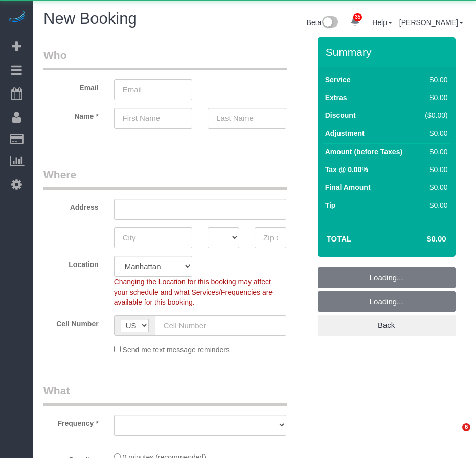  What do you see at coordinates (381, 23) in the screenshot?
I see `a: Help` at bounding box center [381, 23].